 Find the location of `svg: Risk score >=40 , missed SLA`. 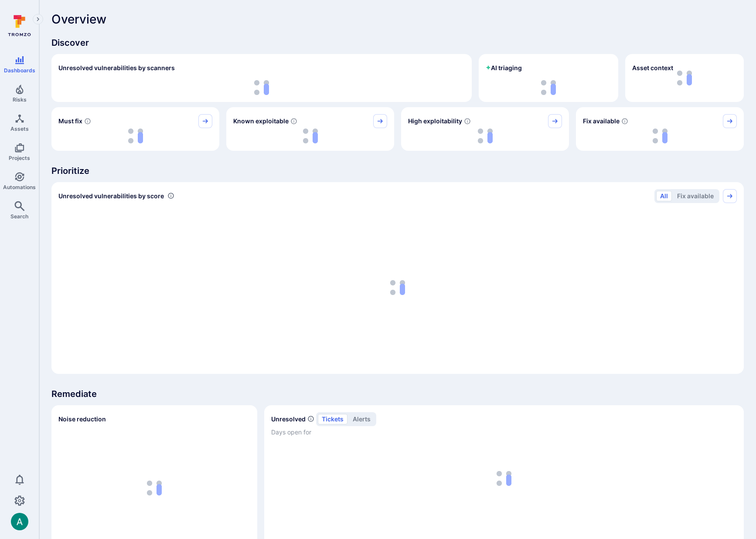

svg: Risk score >=40 , missed SLA is located at coordinates (88, 121).